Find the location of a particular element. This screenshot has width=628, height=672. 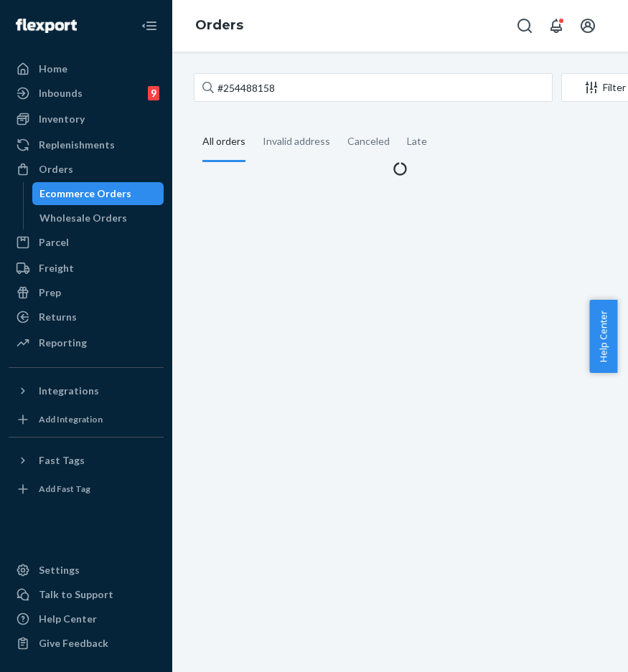

button: Give Feedback is located at coordinates (86, 643).